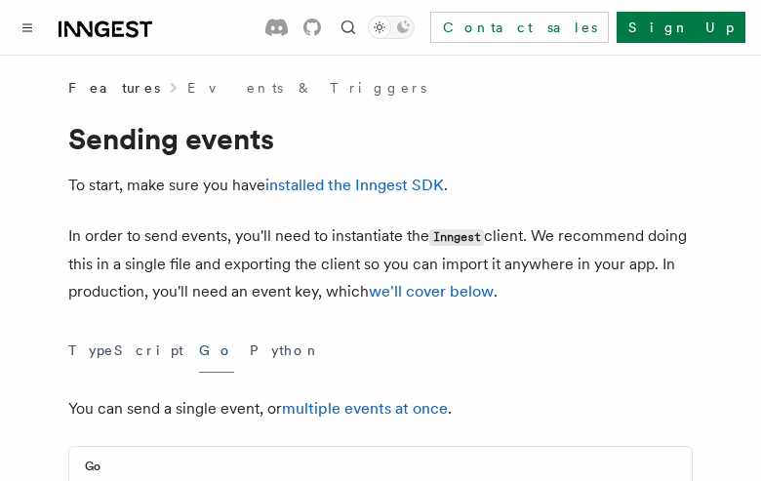 This screenshot has height=481, width=761. What do you see at coordinates (431, 291) in the screenshot?
I see `a: we'll cover below` at bounding box center [431, 291].